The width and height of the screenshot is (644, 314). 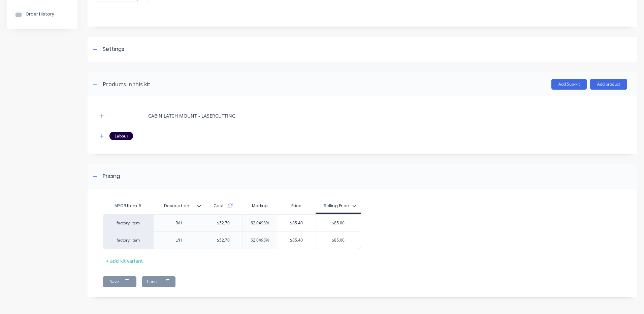 What do you see at coordinates (122, 135) in the screenshot?
I see `div: Labour` at bounding box center [122, 135].